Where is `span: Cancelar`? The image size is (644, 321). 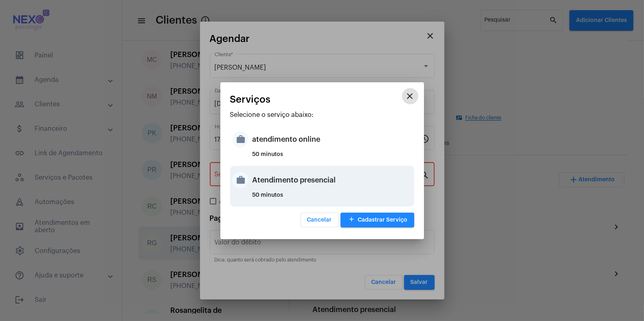
span: Cancelar is located at coordinates (319, 220).